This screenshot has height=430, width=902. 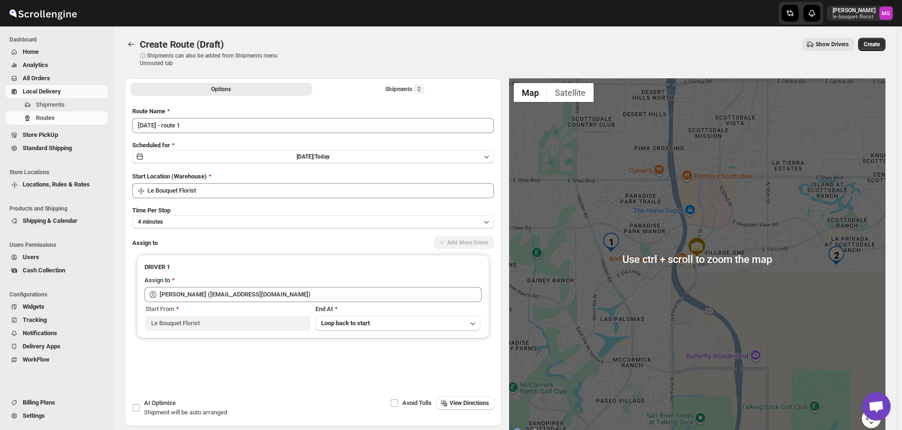 What do you see at coordinates (44, 270) in the screenshot?
I see `span: Cash Collection` at bounding box center [44, 270].